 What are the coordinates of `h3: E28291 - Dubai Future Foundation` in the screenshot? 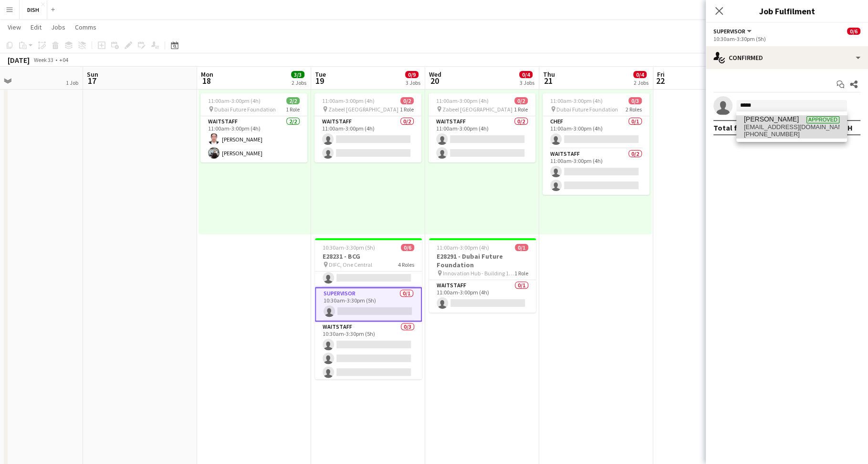 It's located at (482, 261).